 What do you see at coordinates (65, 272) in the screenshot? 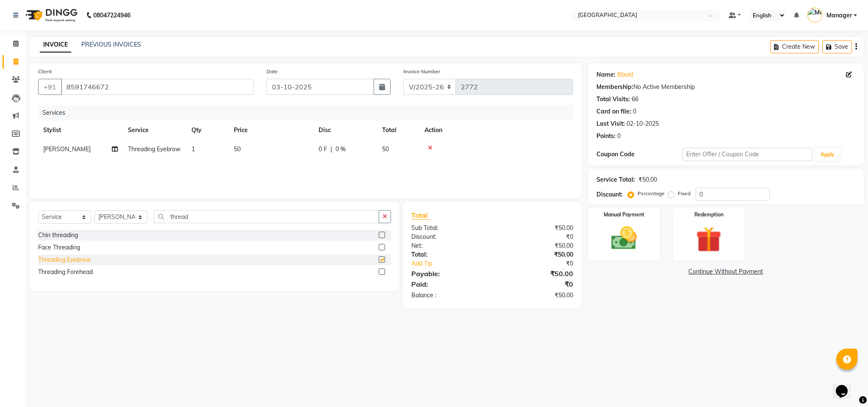
I see `div: Threading Forehead` at bounding box center [65, 272].